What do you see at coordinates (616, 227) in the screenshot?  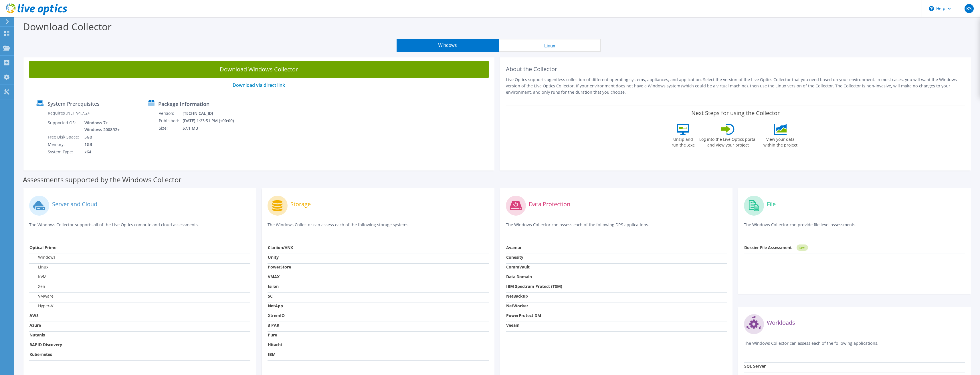 I see `p: The Windows Collector can assess each of the following DPS applications.` at bounding box center [616, 227].